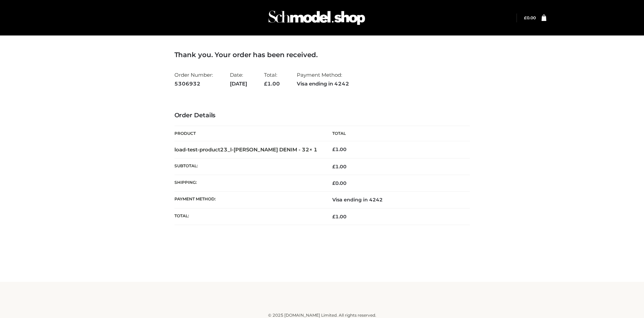  What do you see at coordinates (323, 84) in the screenshot?
I see `strong: Visa ending in 4242` at bounding box center [323, 84].